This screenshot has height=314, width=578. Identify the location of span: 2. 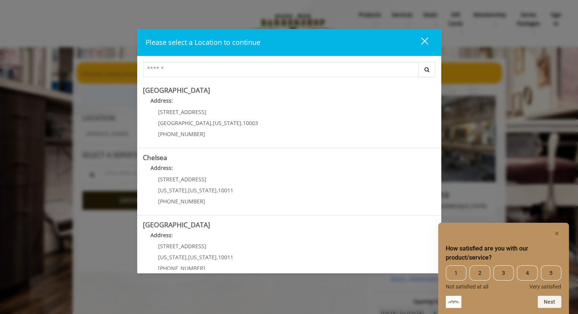
(480, 273).